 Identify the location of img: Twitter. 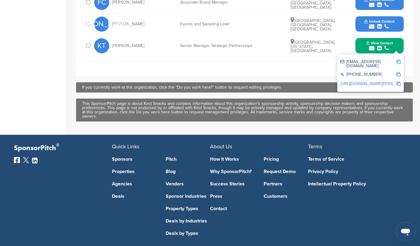
(26, 160).